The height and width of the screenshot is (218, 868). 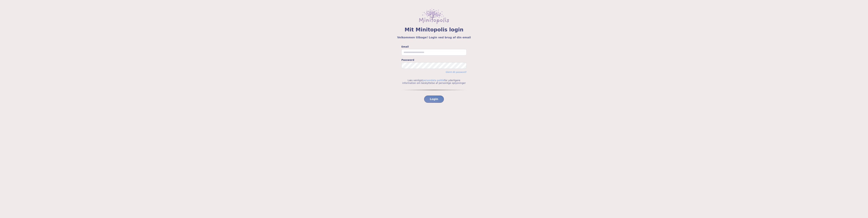 I want to click on button: Login, so click(x=434, y=99).